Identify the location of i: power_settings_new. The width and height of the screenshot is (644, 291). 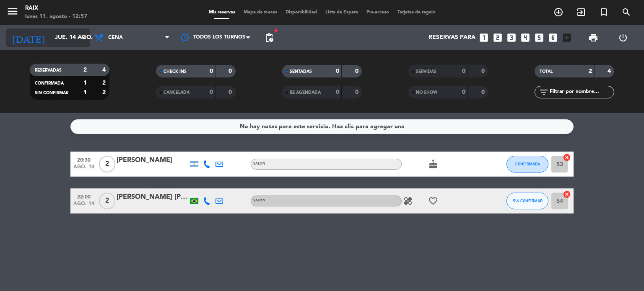
(623, 38).